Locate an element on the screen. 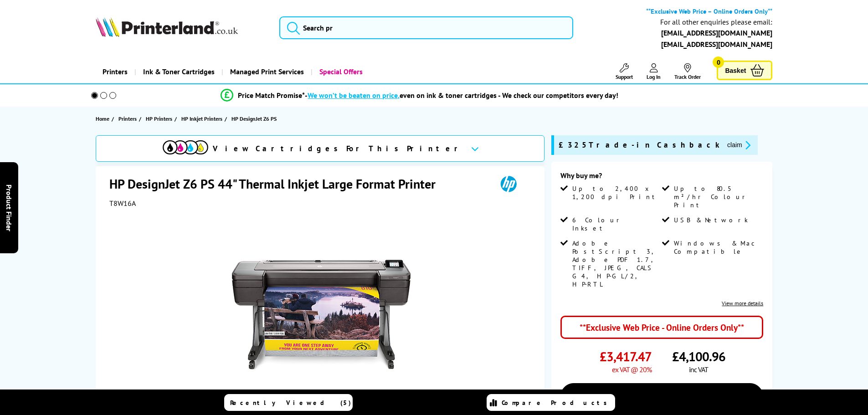 This screenshot has height=415, width=868. img: cmyk-icon.svg is located at coordinates (185, 147).